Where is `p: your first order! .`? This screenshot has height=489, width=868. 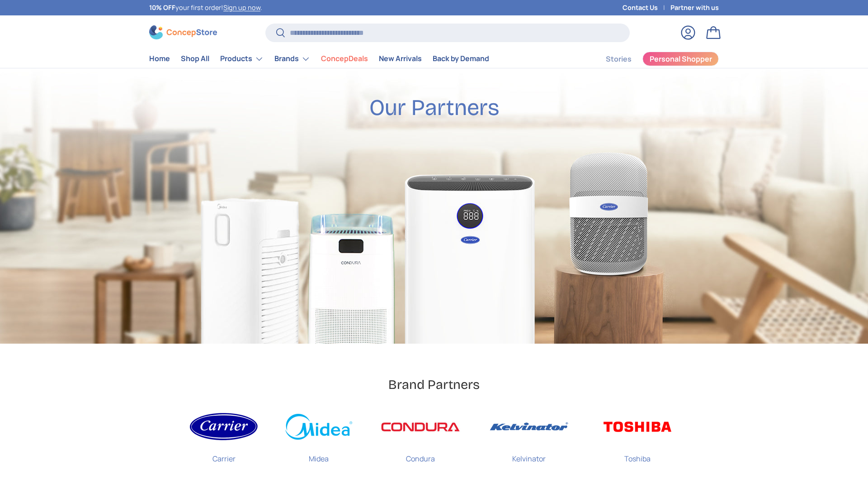 p: your first order! . is located at coordinates (205, 8).